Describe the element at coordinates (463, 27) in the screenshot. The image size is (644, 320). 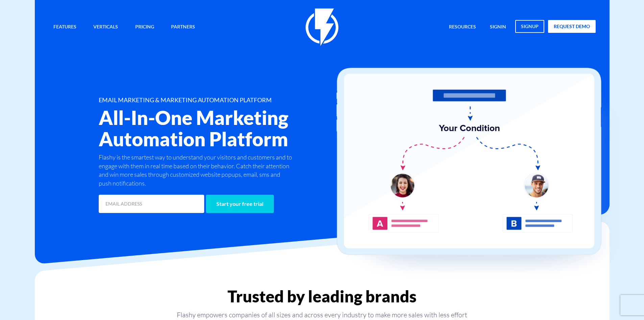
I see `a: Resources` at that location.